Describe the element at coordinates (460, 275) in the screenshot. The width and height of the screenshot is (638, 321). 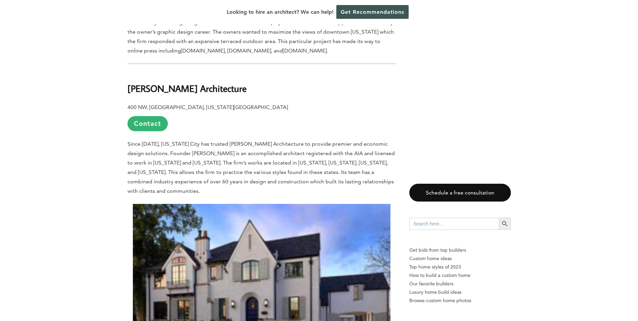
I see `p: How to build a custom home` at that location.